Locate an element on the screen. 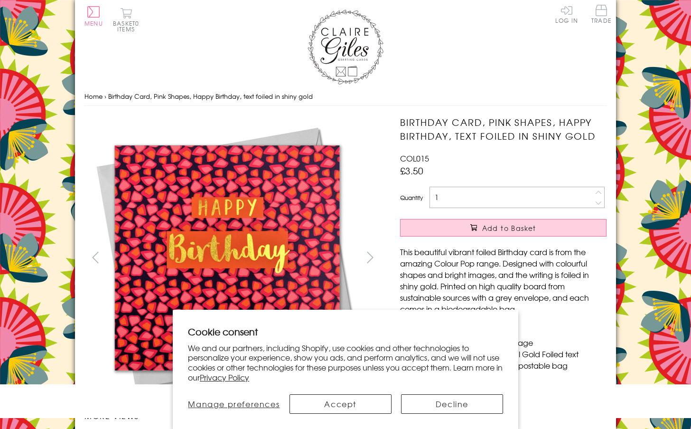  button: Basket0 items is located at coordinates (126, 19).